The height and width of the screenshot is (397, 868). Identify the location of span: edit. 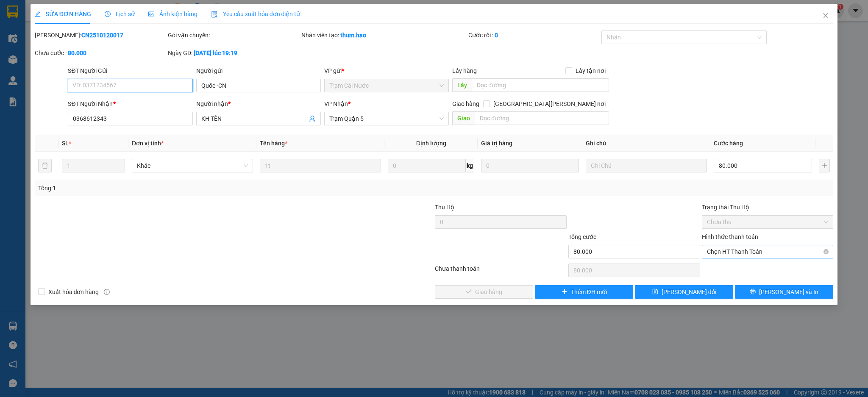
(38, 14).